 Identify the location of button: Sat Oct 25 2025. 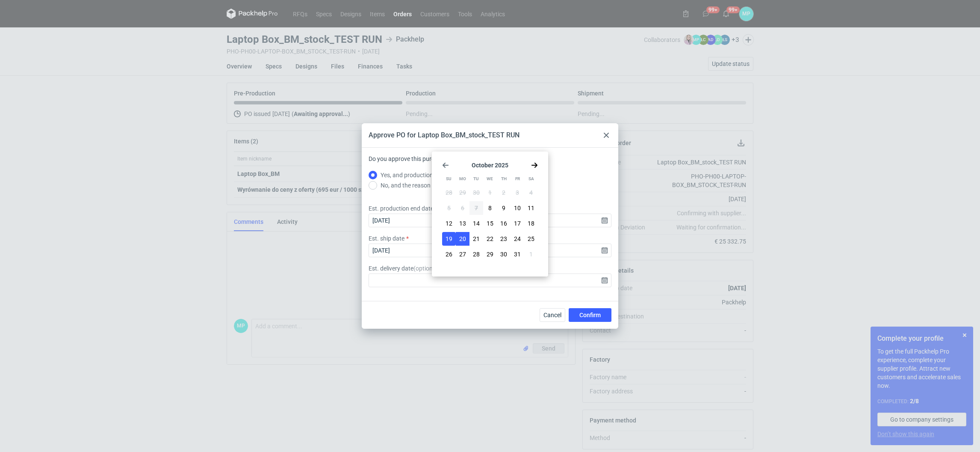
(531, 238).